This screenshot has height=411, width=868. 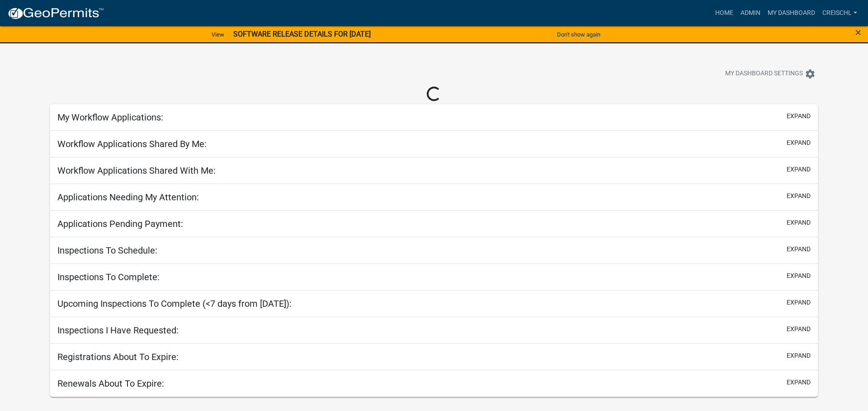 What do you see at coordinates (791, 13) in the screenshot?
I see `a: My Dashboard` at bounding box center [791, 13].